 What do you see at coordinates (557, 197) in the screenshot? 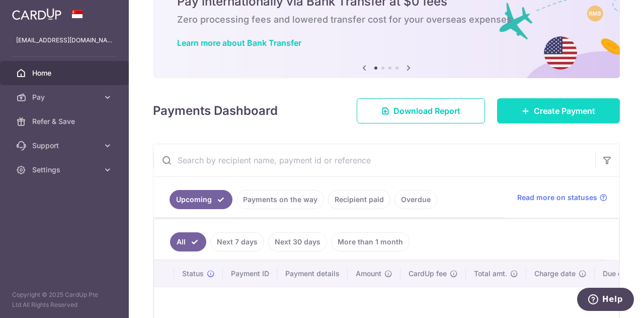
I see `span: Read more on statuses` at bounding box center [557, 197].